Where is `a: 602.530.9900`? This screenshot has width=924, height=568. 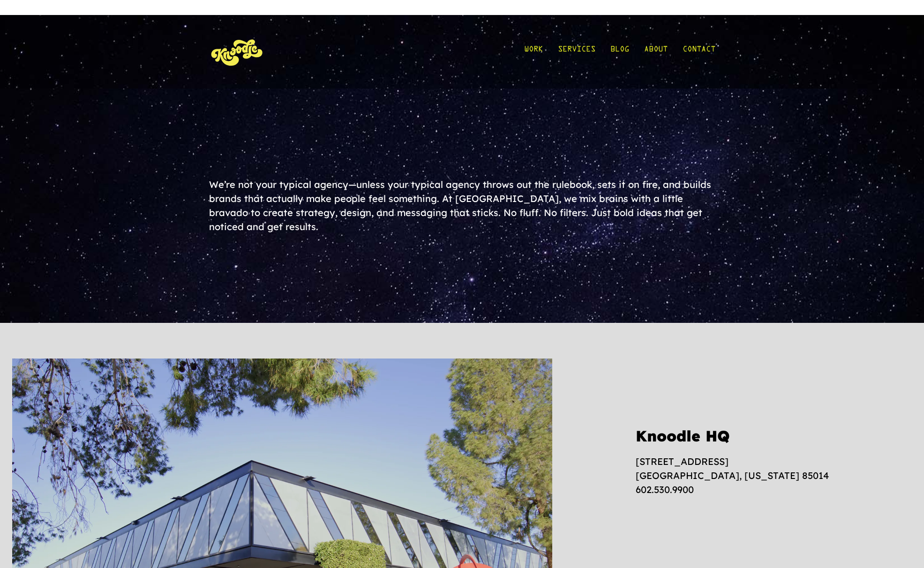
a: 602.530.9900 is located at coordinates (665, 490).